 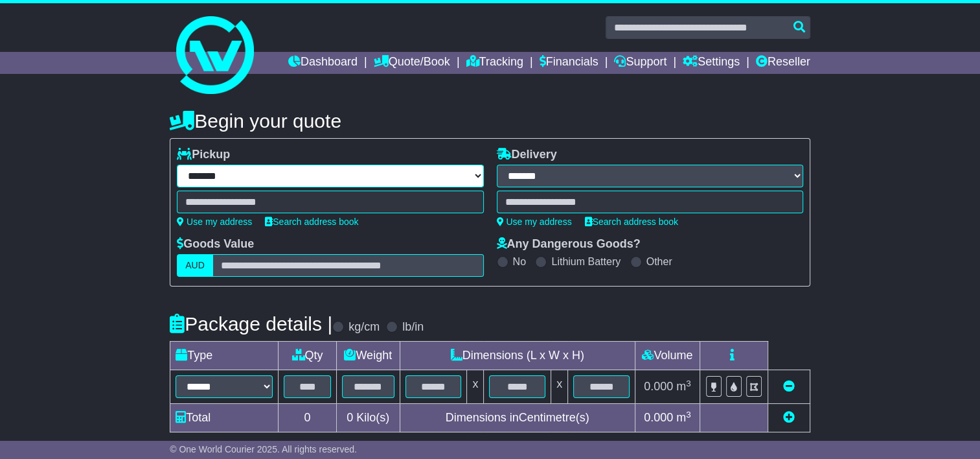 I want to click on a: Financials, so click(x=569, y=63).